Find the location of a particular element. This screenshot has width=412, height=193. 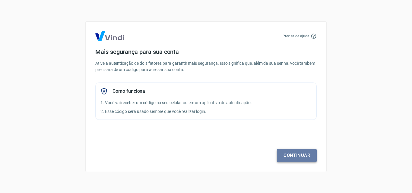

p: 2. Esse código será usado sempre que você realizar login. is located at coordinates (206, 112).